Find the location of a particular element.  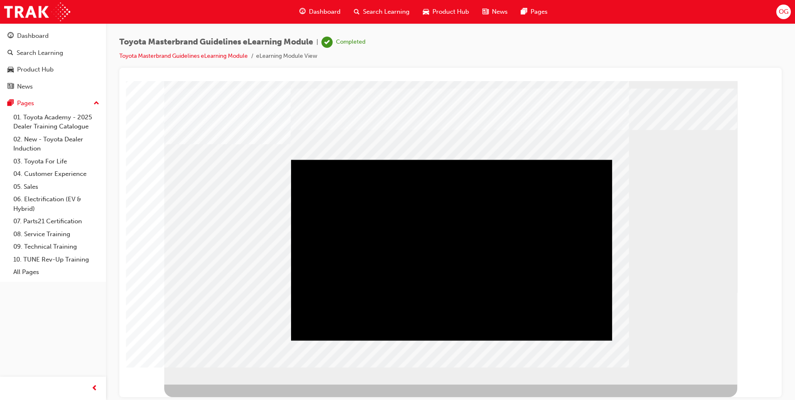

div: News is located at coordinates (25, 86).